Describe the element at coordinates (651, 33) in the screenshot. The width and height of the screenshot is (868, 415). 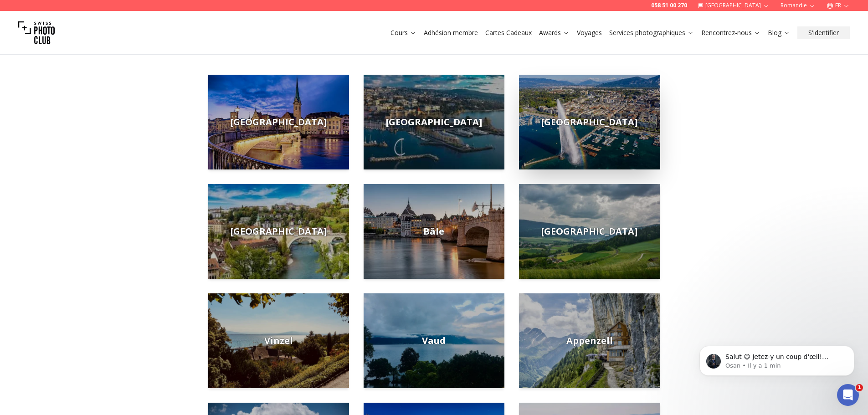
I see `a: Services photographiques` at that location.